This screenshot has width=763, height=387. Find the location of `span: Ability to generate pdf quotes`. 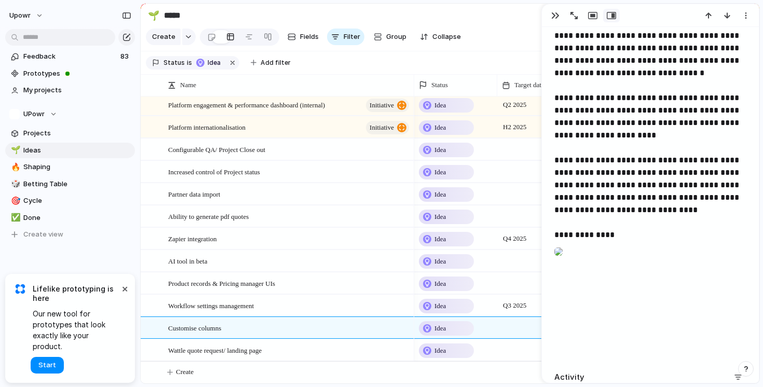

span: Ability to generate pdf quotes is located at coordinates (208, 216).